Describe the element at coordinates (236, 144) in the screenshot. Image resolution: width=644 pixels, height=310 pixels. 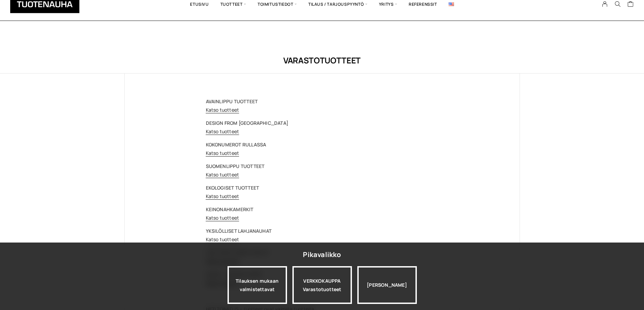
I see `strong: KOKONUMEROT RULLASSA` at that location.